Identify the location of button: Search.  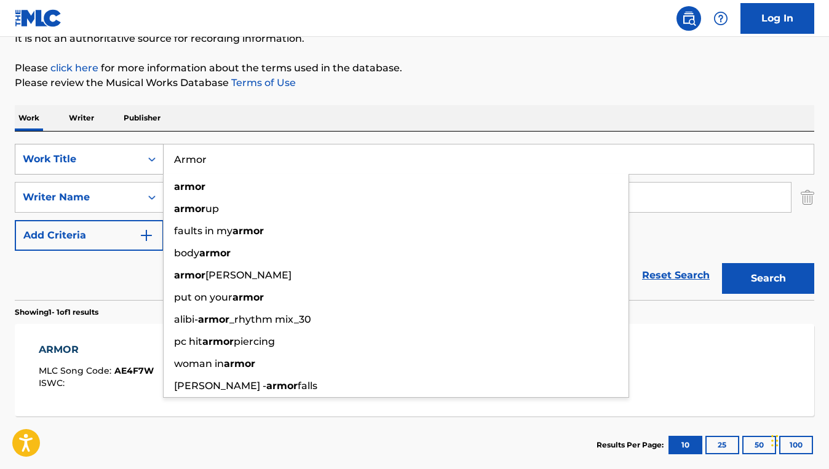
(768, 279).